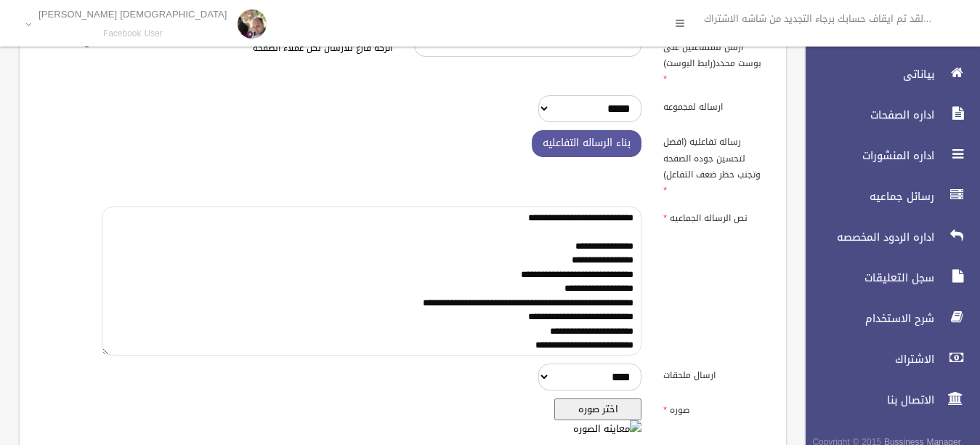  I want to click on span: رسائل جماعيه, so click(866, 196).